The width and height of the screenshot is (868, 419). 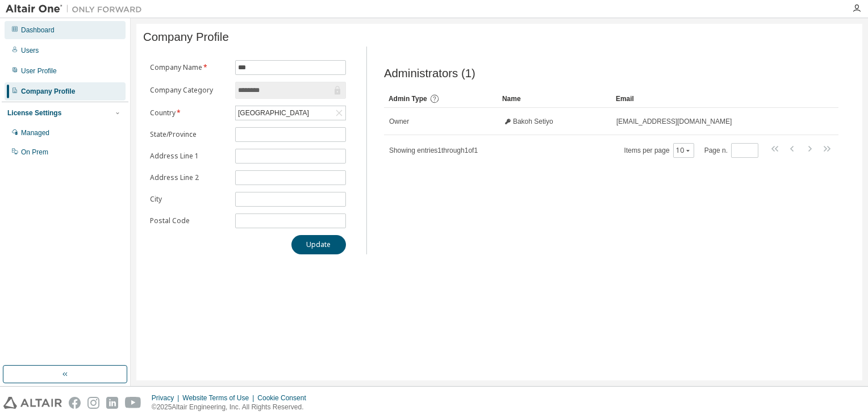 I want to click on label: Company Name, so click(x=189, y=68).